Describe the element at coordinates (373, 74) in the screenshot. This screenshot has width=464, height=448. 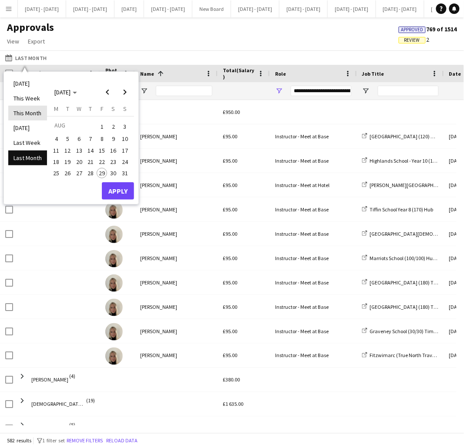
I see `span: Job Title` at that location.